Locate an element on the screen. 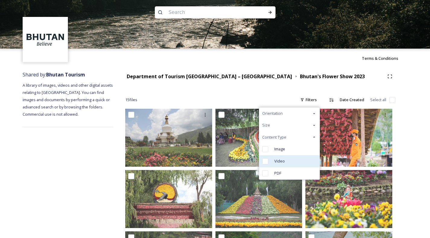 The width and height of the screenshot is (430, 238). div: Filters is located at coordinates (308, 100).